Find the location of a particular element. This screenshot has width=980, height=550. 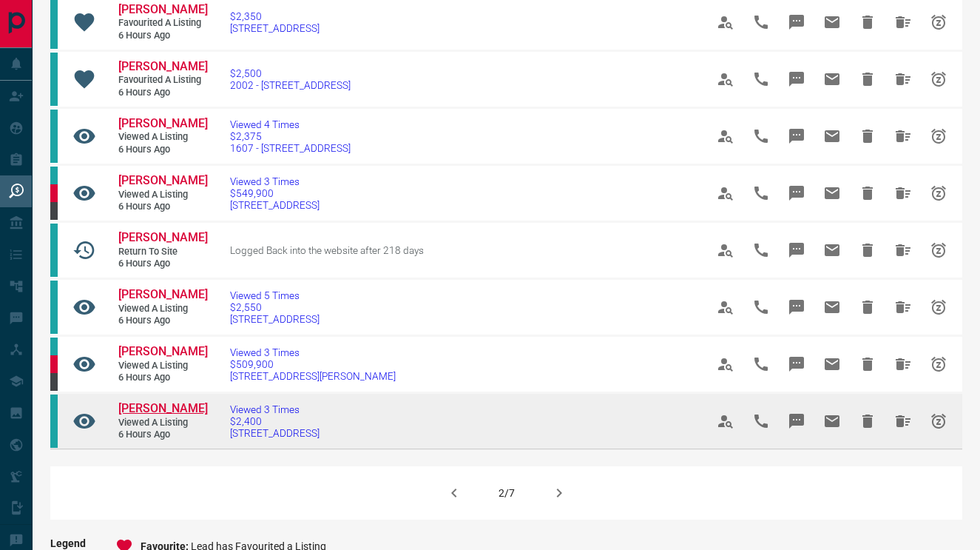

span: $2,350 is located at coordinates (274, 17).